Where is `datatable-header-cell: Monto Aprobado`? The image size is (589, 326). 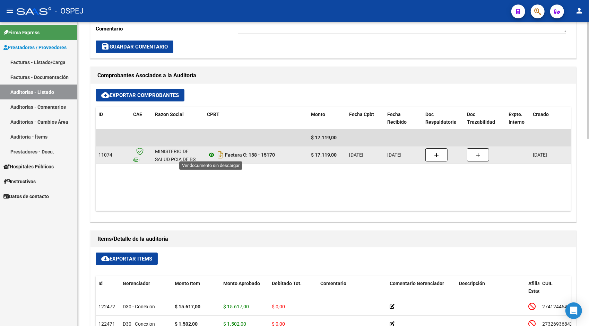 datatable-header-cell: Monto Aprobado is located at coordinates (245, 291).